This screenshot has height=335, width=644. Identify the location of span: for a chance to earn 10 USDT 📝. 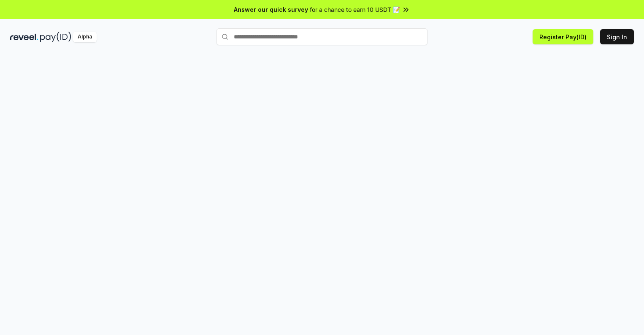
(355, 9).